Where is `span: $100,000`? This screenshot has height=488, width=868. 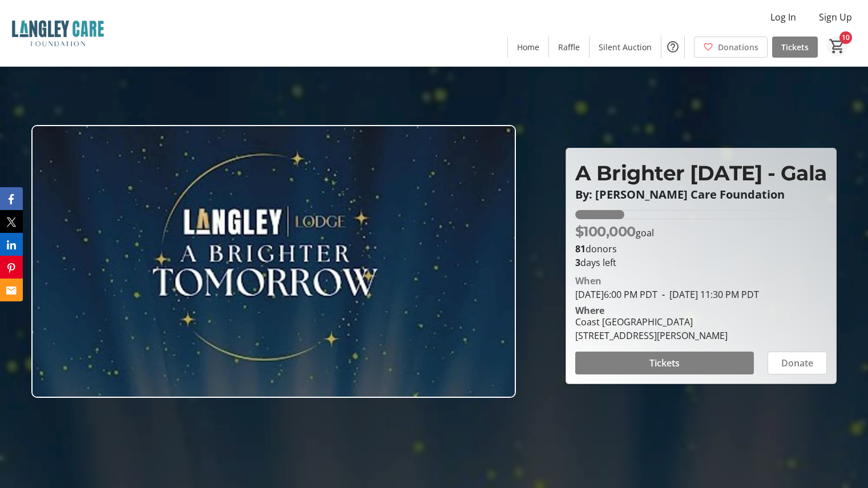 span: $100,000 is located at coordinates (606, 231).